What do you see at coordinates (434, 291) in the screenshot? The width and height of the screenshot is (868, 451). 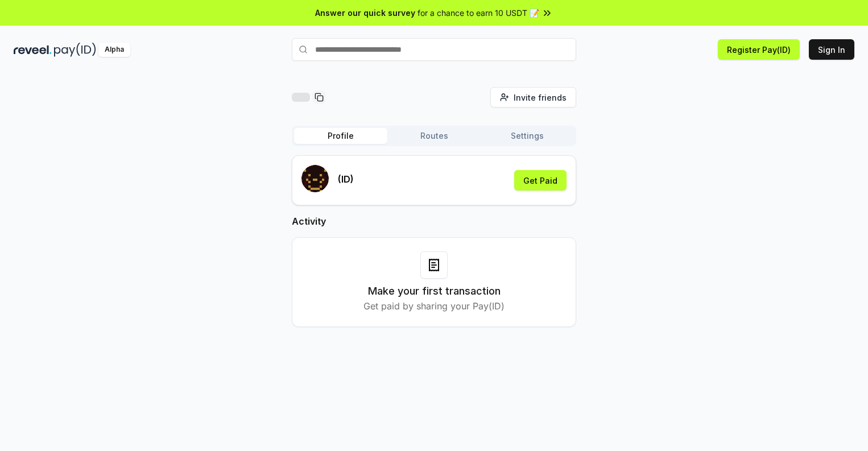 I see `h3: Make your first transaction` at bounding box center [434, 291].